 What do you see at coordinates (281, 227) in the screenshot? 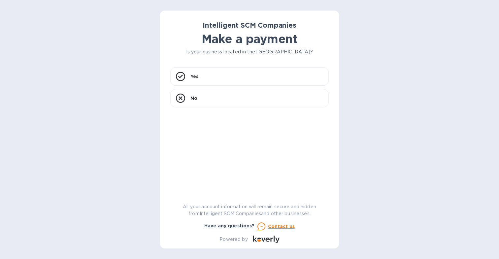
I see `u: Contact us` at bounding box center [281, 227].